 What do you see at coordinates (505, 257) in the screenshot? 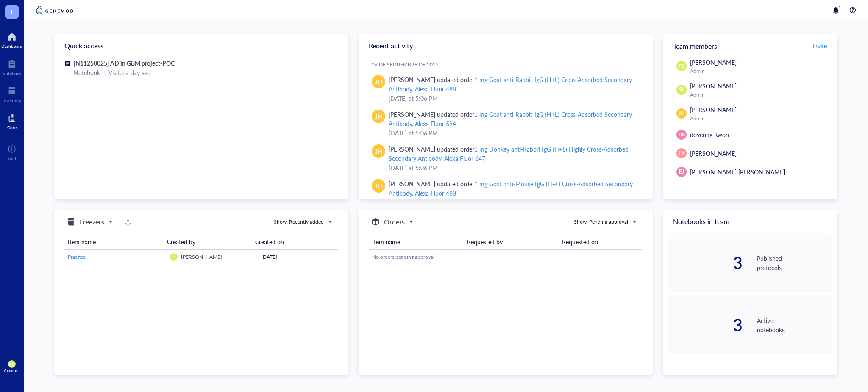
I see `div: No orders pending approval` at bounding box center [505, 257].